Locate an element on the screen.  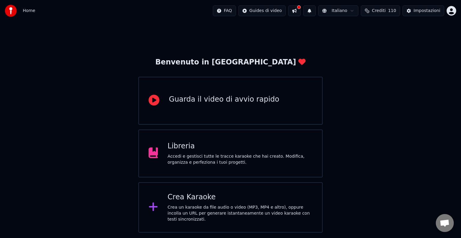
img: youka is located at coordinates (11, 11).